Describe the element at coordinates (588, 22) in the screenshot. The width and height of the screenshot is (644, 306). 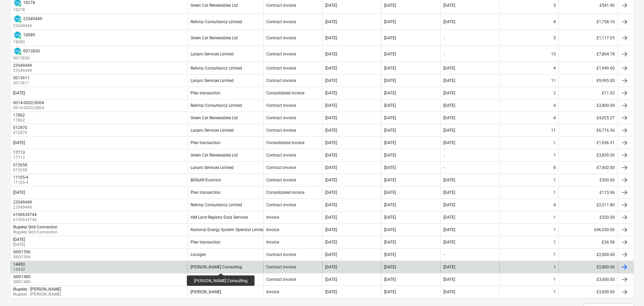
I see `div: £1,758.10` at that location.